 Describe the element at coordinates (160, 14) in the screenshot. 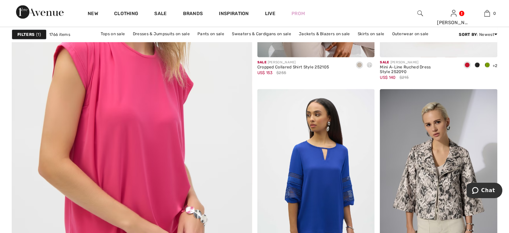

I see `a: Sale` at that location.